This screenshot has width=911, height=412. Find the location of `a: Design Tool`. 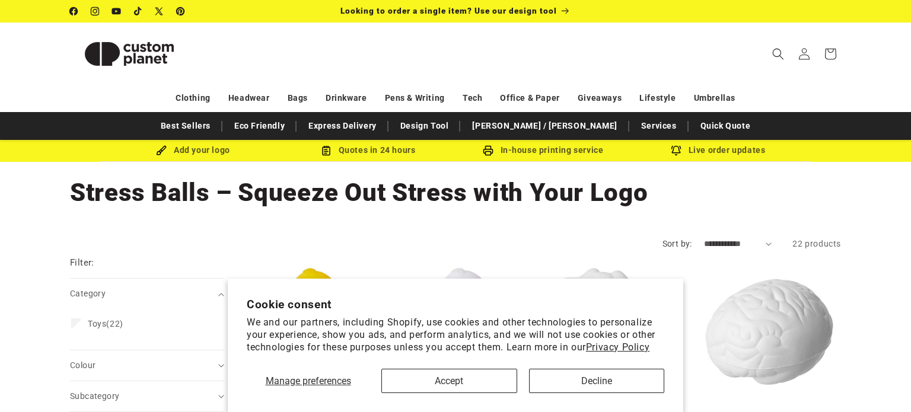

a: Design Tool is located at coordinates (425, 126).